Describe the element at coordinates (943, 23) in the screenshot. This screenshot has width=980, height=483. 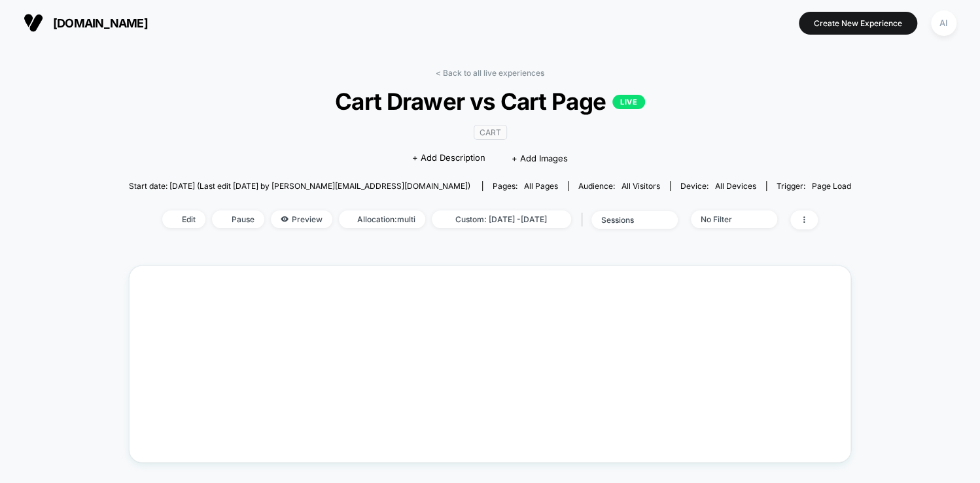
I see `button: AI` at that location.